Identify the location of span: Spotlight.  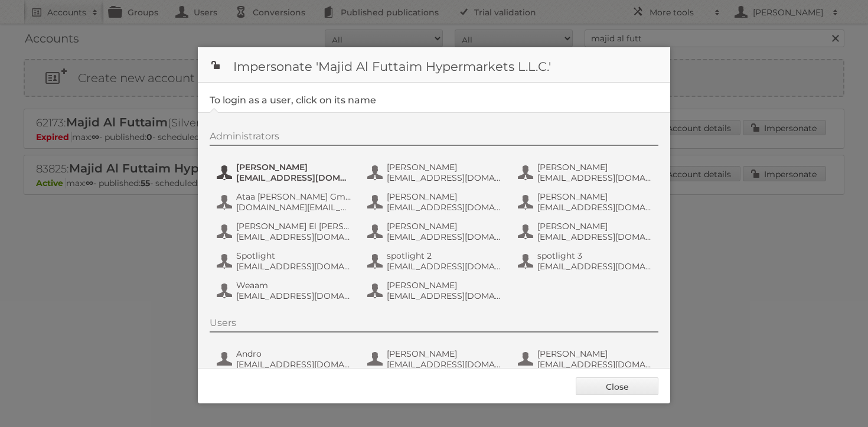
(294, 256).